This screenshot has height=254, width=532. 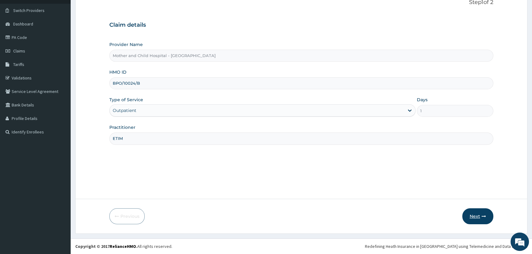 What do you see at coordinates (108, 10) in the screenshot?
I see `div: Minimize live chat window` at bounding box center [108, 10].